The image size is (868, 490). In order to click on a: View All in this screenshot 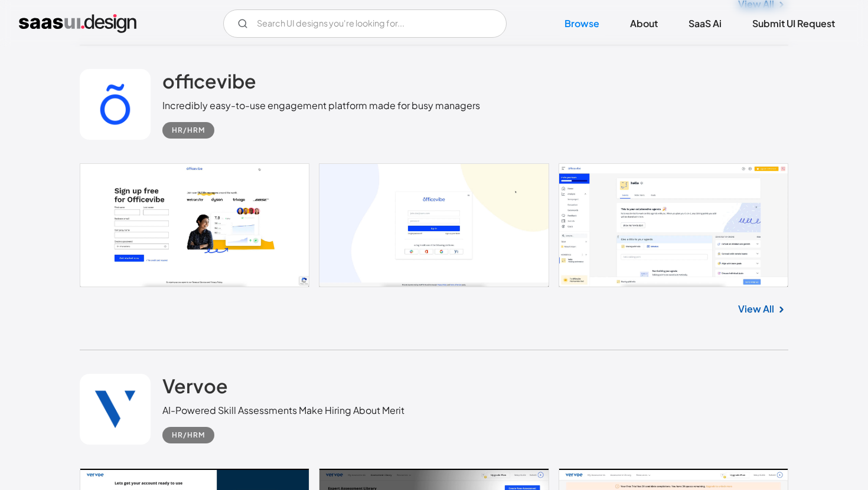, I will do `click(755, 309)`.